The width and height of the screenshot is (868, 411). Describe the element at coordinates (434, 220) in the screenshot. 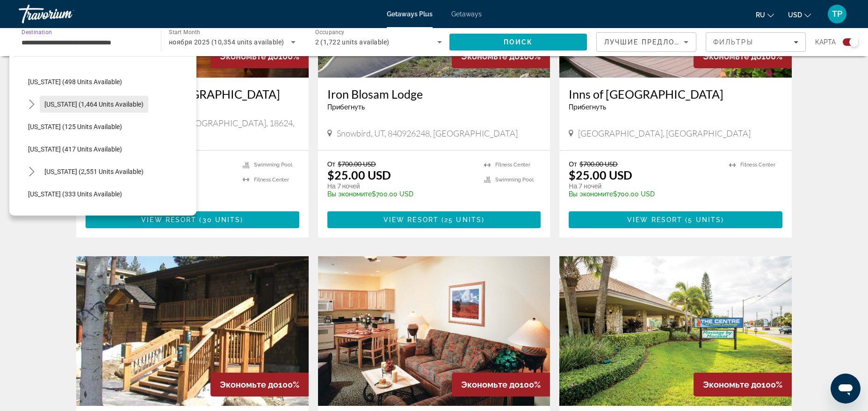

I see `button: View Resort(25 units)` at that location.